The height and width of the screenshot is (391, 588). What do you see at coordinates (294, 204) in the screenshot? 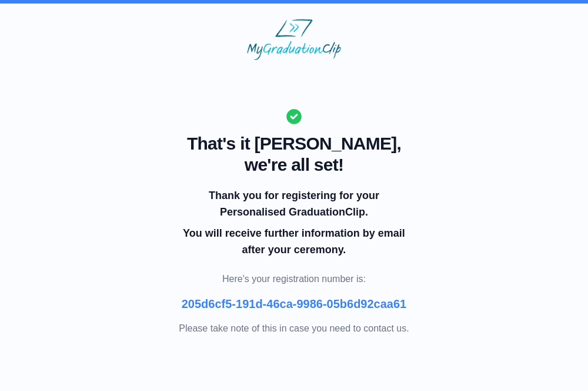
I see `p: Thank you for registering for your Personalised GraduationClip.` at bounding box center [294, 204].